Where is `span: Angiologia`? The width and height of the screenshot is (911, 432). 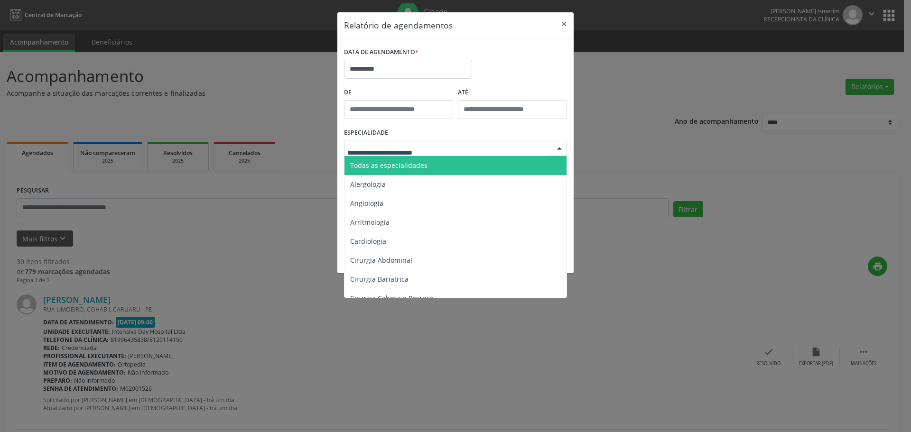
span: Angiologia is located at coordinates (367, 203).